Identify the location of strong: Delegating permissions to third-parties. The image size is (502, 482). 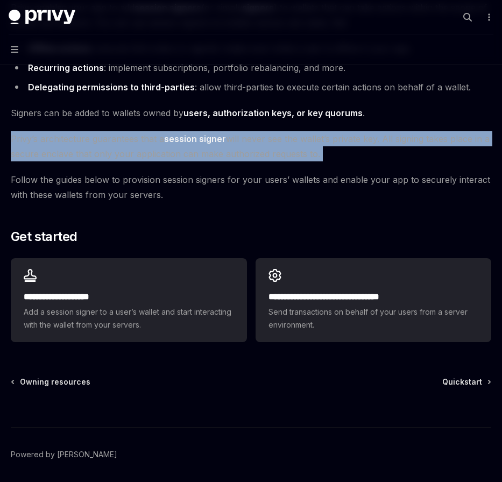
(111, 87).